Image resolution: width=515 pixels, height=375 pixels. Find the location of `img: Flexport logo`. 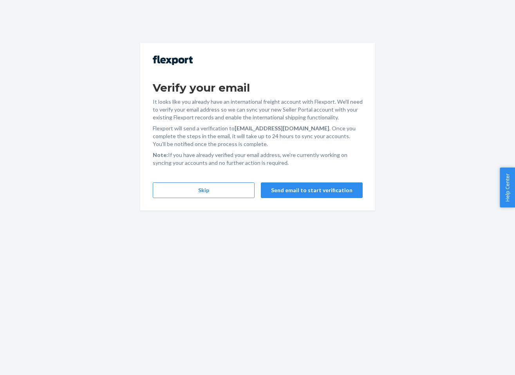

img: Flexport logo is located at coordinates (173, 60).